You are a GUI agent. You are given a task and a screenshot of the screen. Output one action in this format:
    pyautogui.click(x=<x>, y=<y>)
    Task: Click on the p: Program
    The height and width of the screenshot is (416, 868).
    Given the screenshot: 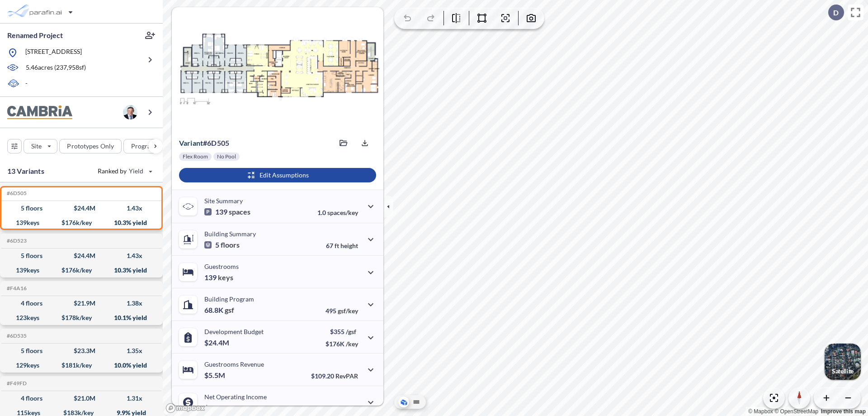 What is the action you would take?
    pyautogui.click(x=144, y=146)
    